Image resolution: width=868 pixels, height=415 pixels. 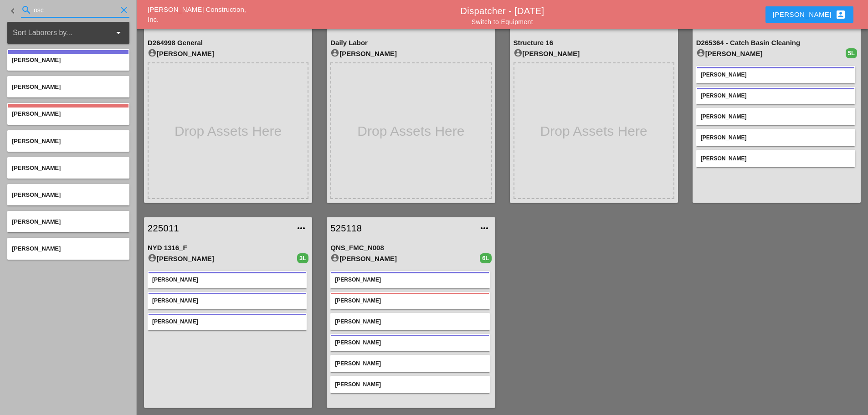 What do you see at coordinates (13, 11) in the screenshot?
I see `i: keyboard_arrow_left` at bounding box center [13, 11].